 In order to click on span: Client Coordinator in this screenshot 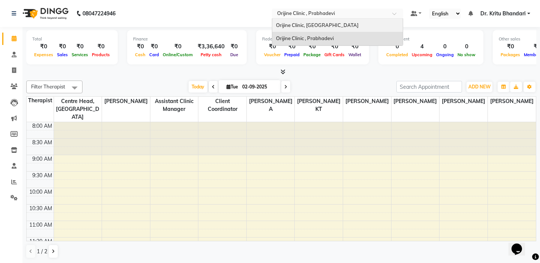, I will do `click(222, 105)`.